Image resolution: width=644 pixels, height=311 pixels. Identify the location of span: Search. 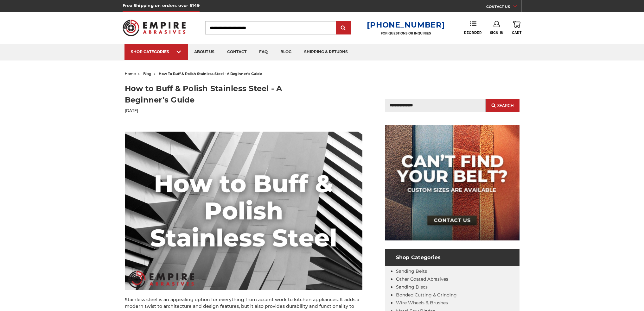
(506, 106).